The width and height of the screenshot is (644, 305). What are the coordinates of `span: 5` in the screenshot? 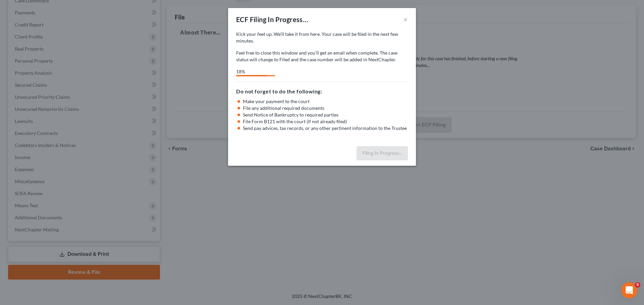 It's located at (638, 285).